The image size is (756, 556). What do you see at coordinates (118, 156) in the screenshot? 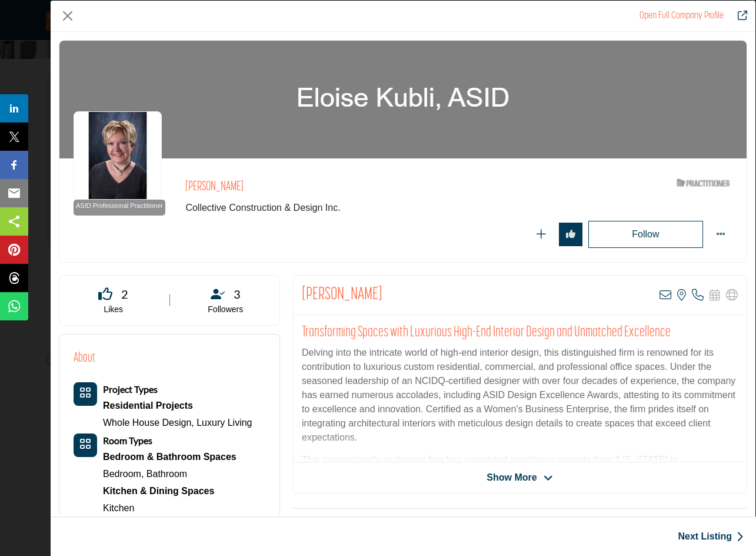
I see `img: eloise-kubli logo` at bounding box center [118, 156].